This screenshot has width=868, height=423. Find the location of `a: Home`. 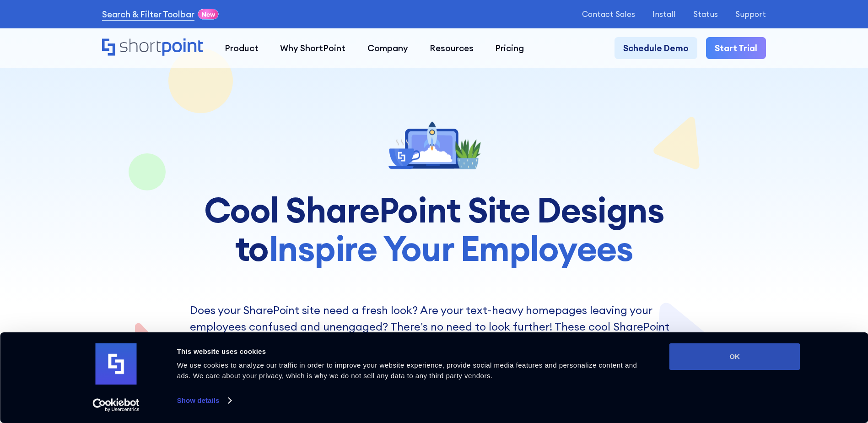

a: Home is located at coordinates (152, 47).